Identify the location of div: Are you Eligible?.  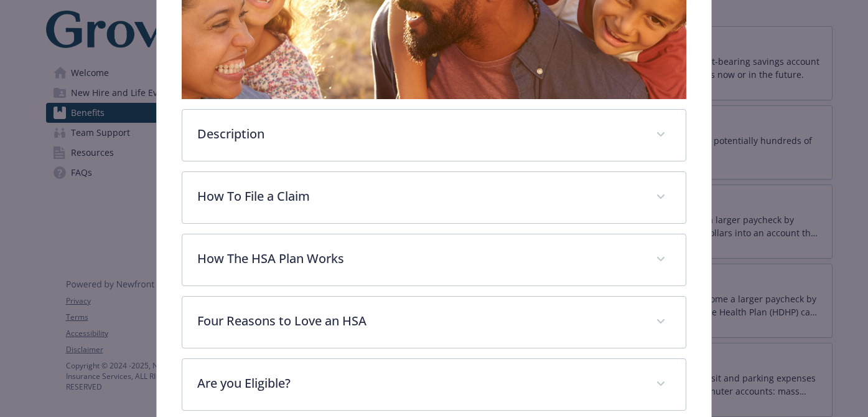
(434, 384).